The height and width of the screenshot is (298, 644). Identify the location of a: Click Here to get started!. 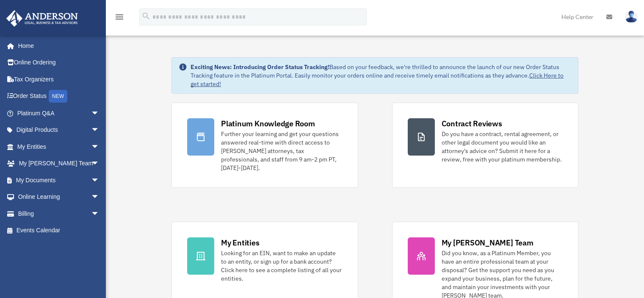
(377, 80).